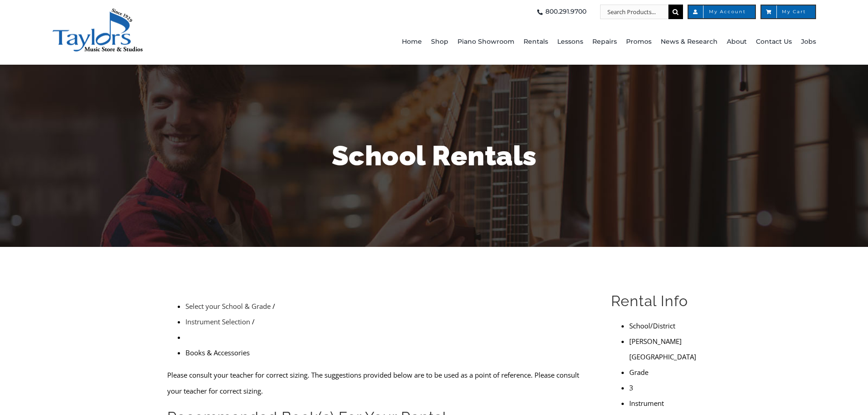 This screenshot has width=868, height=415. What do you see at coordinates (665, 387) in the screenshot?
I see `li: 3` at bounding box center [665, 387].